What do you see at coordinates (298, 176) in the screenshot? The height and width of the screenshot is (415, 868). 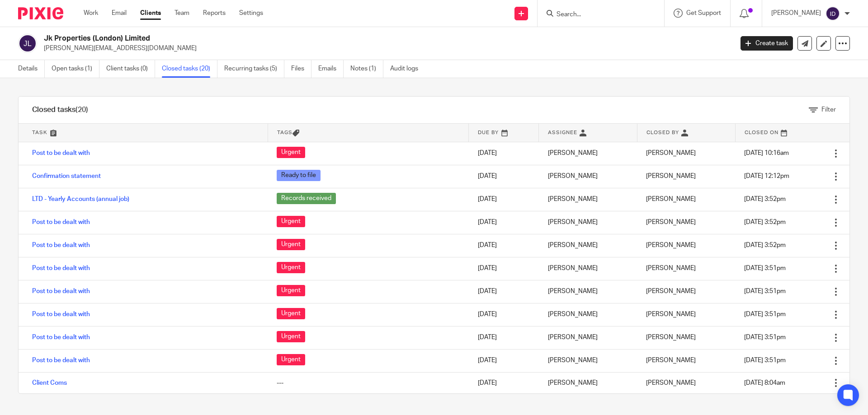 I see `span: Ready to file` at bounding box center [298, 176].